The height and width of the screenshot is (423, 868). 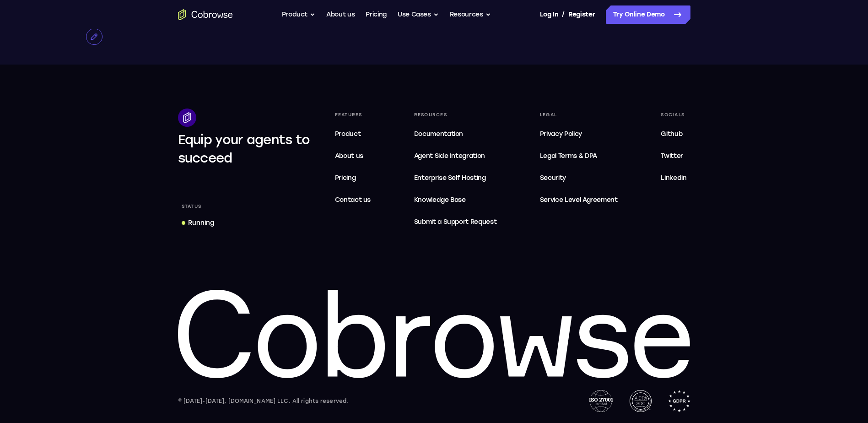 I want to click on span: Security, so click(x=553, y=177).